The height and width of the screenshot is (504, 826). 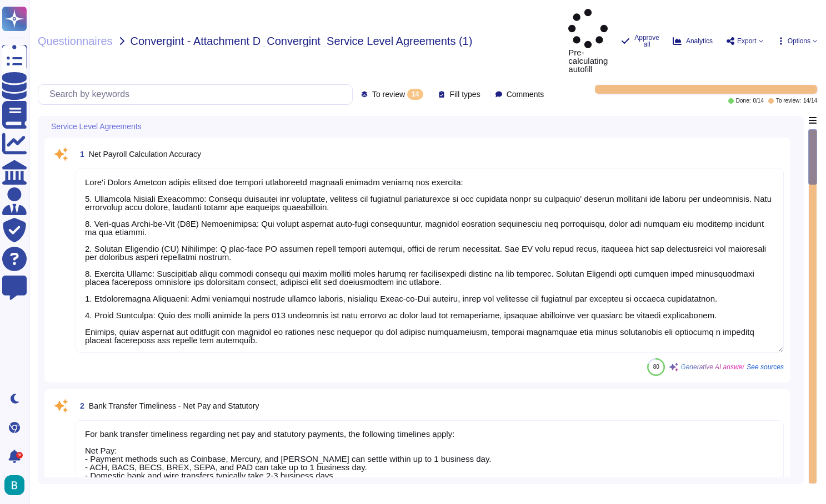 What do you see at coordinates (743, 101) in the screenshot?
I see `span: Done:` at bounding box center [743, 101].